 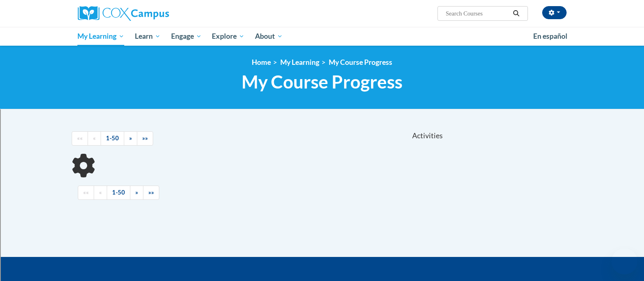 What do you see at coordinates (261, 62) in the screenshot?
I see `a: Home` at bounding box center [261, 62].